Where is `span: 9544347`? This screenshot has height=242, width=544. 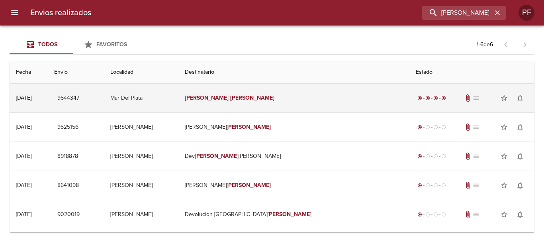
span: 9544347 is located at coordinates (68, 98).